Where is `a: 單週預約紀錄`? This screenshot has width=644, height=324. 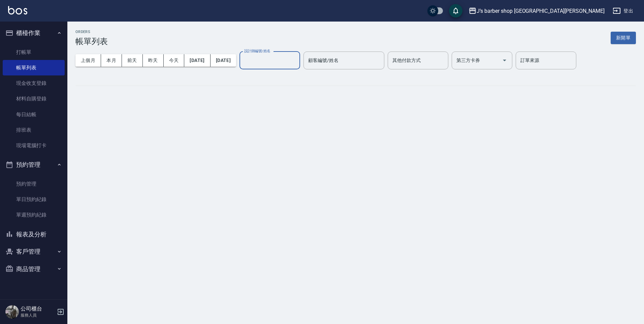 a: 單週預約紀錄 is located at coordinates (34, 215).